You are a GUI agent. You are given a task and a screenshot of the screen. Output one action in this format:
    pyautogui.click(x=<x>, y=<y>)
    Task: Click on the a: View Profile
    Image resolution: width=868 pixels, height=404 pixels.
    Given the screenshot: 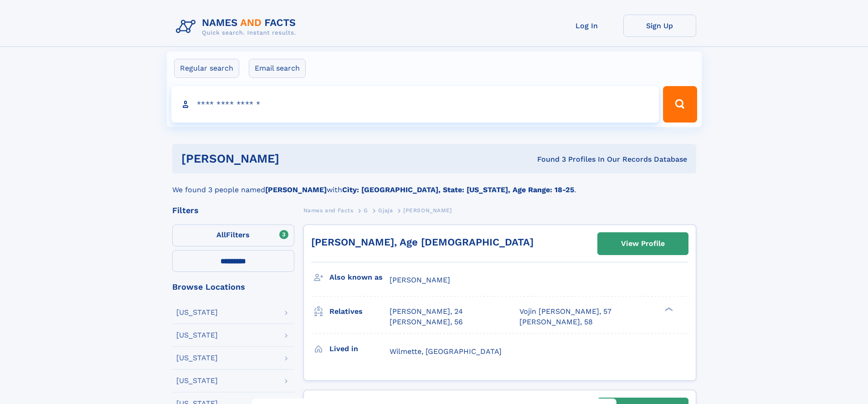 What is the action you would take?
    pyautogui.click(x=643, y=244)
    